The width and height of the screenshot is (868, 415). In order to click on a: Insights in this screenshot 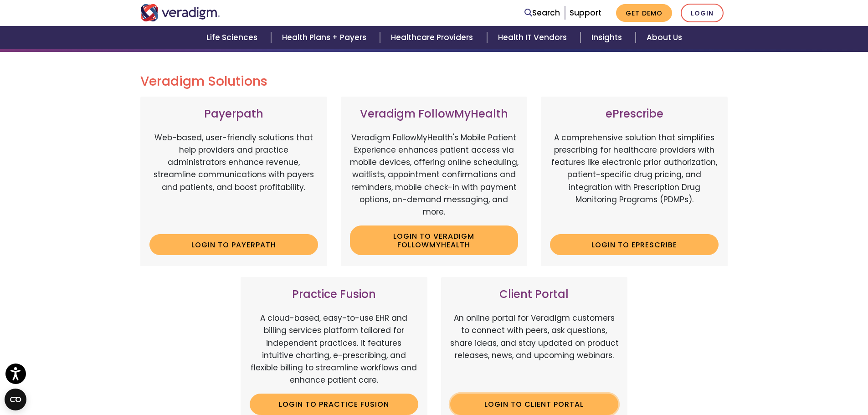, I will do `click(608, 37)`.